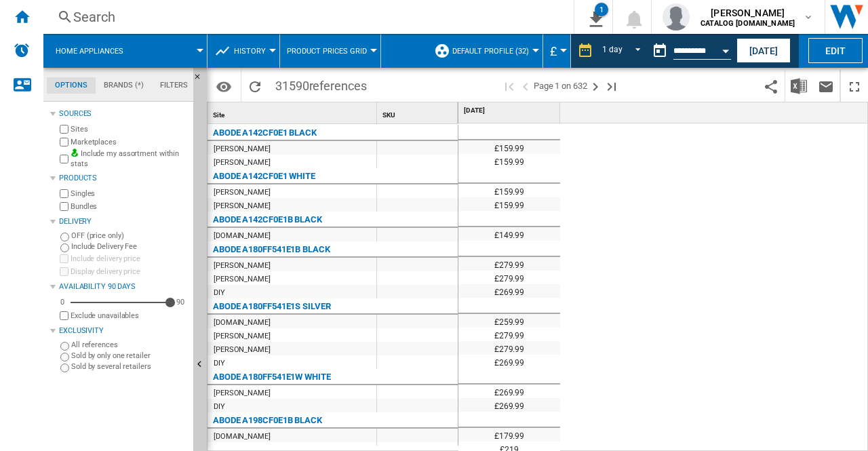  Describe the element at coordinates (64, 141) in the screenshot. I see `input: Marketplaces` at that location.